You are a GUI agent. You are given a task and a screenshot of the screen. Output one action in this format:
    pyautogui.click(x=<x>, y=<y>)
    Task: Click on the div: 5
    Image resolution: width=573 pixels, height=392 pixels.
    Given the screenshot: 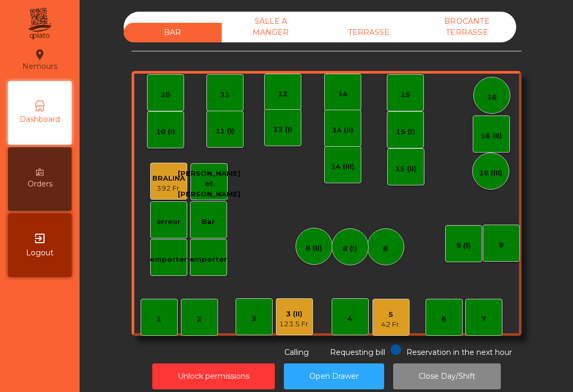 What is the action you would take?
    pyautogui.click(x=391, y=315)
    